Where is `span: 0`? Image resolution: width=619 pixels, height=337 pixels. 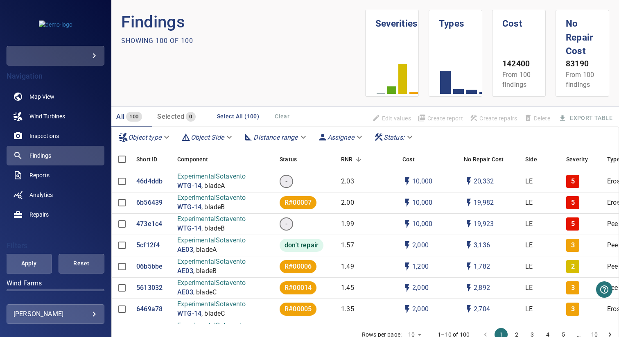 span: 0 is located at coordinates (190, 117).